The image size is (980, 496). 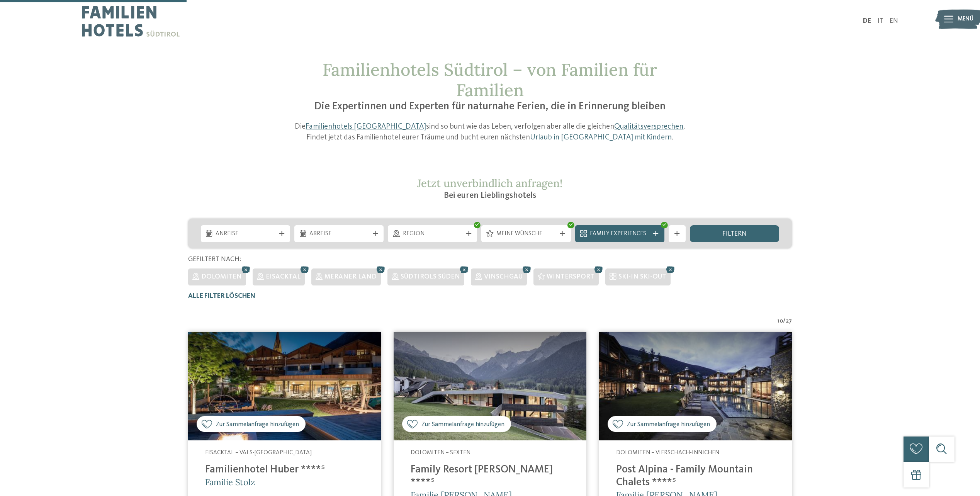 What do you see at coordinates (490, 132) in the screenshot?
I see `p: Die sind so bunt wie das Leben, verfolgen aber alle die gleichen . Findet jetzt das Familienhotel...` at bounding box center [490, 132].